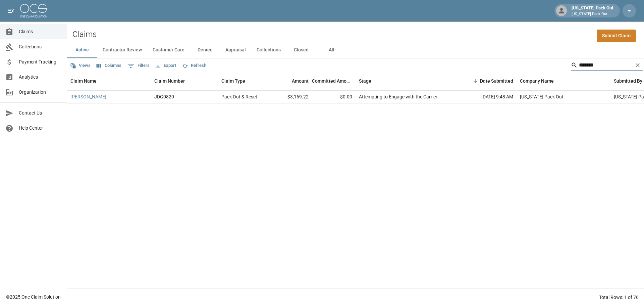  I want to click on span: Help Center, so click(40, 128).